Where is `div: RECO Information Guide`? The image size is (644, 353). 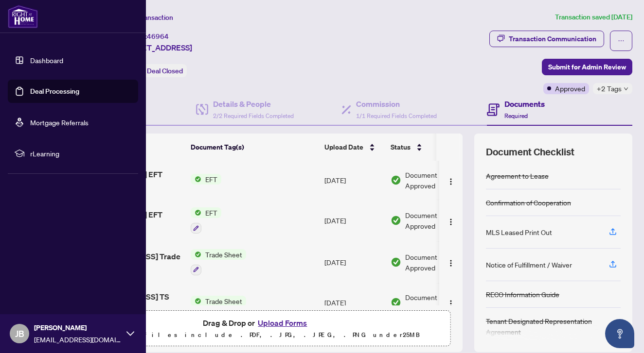 div: RECO Information Guide is located at coordinates (522, 295).